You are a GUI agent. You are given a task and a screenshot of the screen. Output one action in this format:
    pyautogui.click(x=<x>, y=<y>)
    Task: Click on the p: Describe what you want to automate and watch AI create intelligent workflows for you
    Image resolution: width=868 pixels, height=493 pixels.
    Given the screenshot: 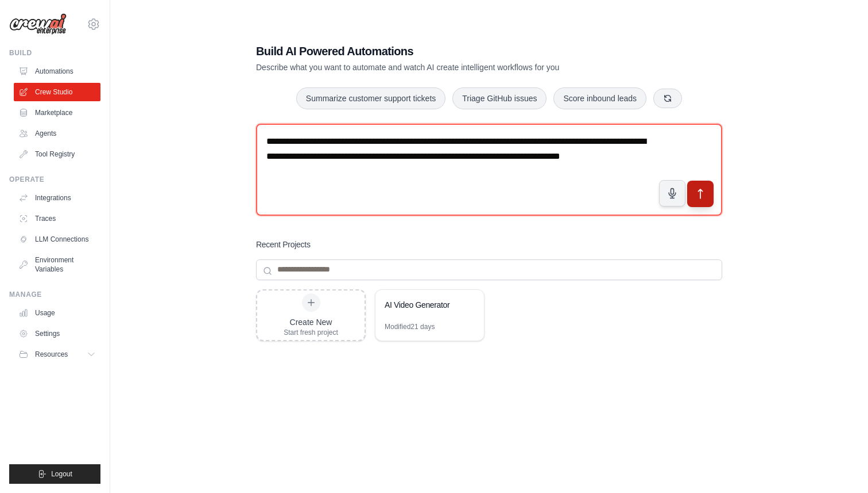 What is the action you would take?
    pyautogui.click(x=449, y=67)
    